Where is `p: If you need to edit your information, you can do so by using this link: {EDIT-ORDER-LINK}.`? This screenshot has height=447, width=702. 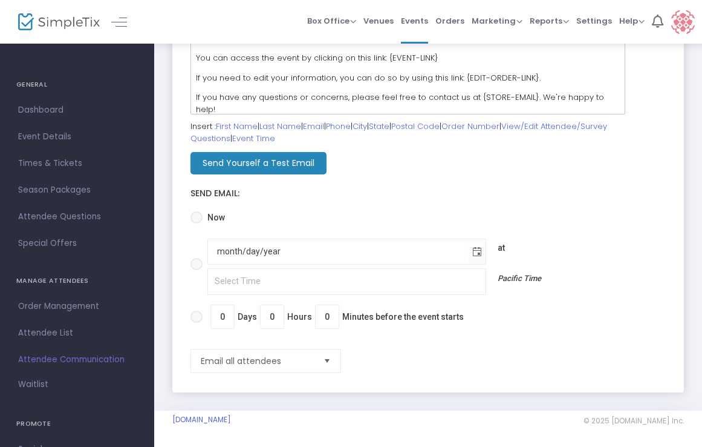 p: If you need to edit your information, you can do so by using this link: {EDIT-ORDER-LINK}. is located at coordinates (408, 78).